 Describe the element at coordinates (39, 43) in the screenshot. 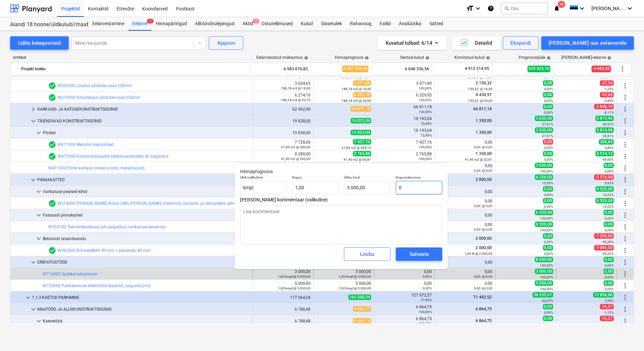

I see `button: Lülita kategooriaid` at that location.